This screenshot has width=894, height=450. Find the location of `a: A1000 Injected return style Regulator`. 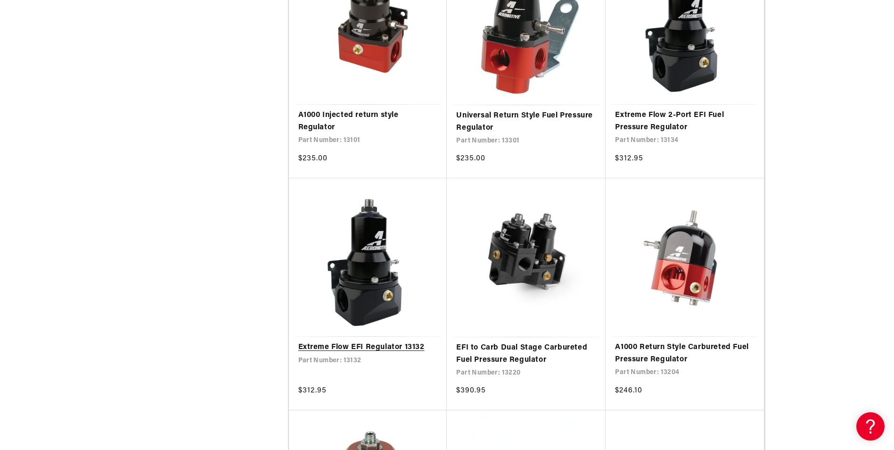

a: A1000 Injected return style Regulator is located at coordinates (368, 121).